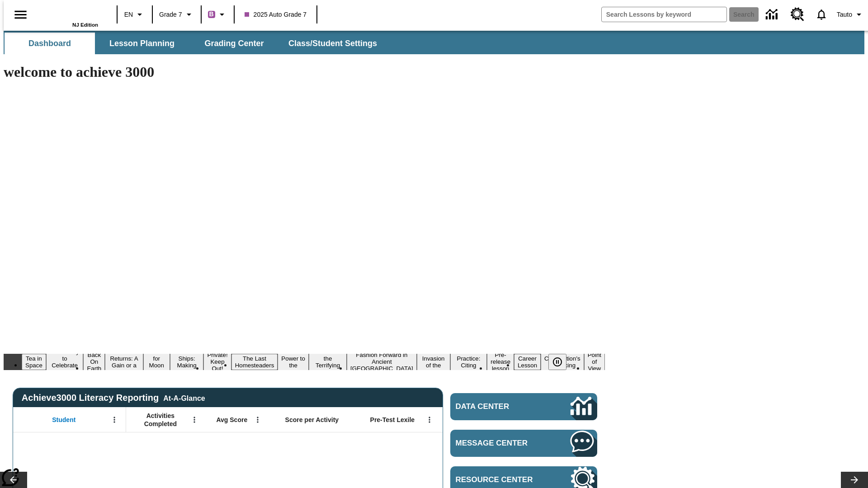 The image size is (868, 488). I want to click on span: Tauto, so click(845, 15).